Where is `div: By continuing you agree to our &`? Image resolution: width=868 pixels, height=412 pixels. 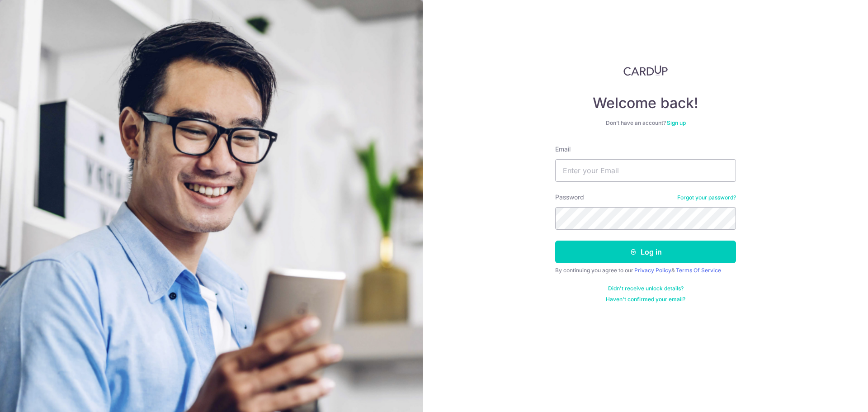 div: By continuing you agree to our & is located at coordinates (645, 271).